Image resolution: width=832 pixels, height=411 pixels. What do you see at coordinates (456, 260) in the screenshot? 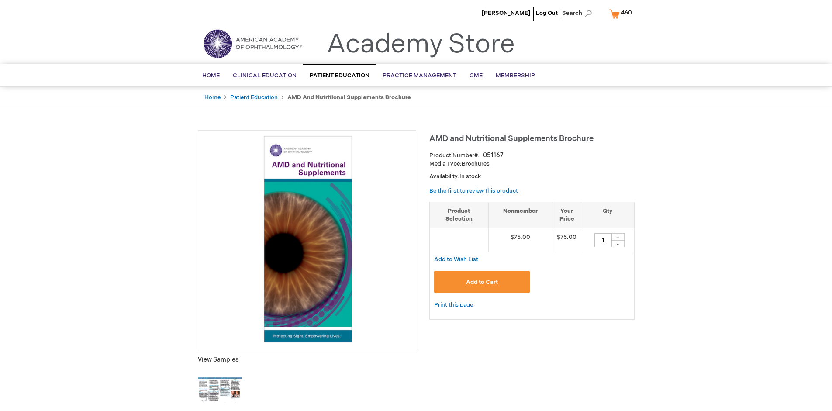
I see `span: Add to Wish List` at bounding box center [456, 260].